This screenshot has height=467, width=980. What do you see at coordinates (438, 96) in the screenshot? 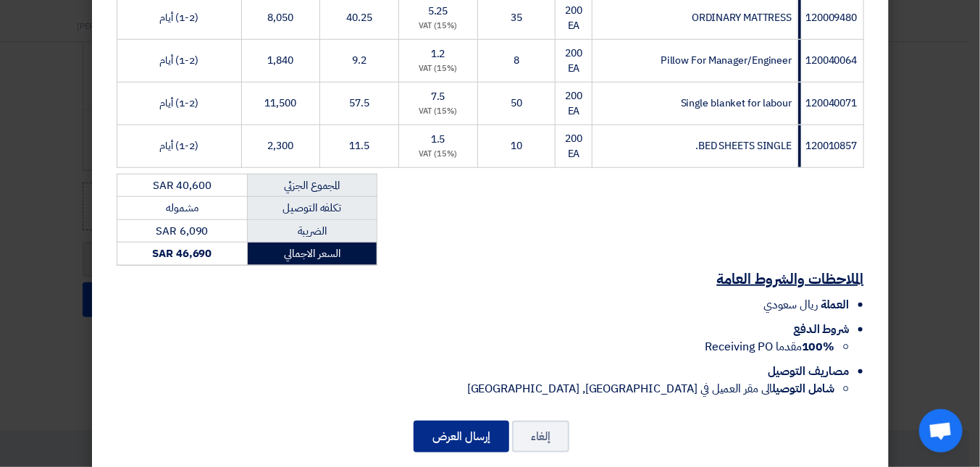
I see `span: 7.5` at bounding box center [438, 96].